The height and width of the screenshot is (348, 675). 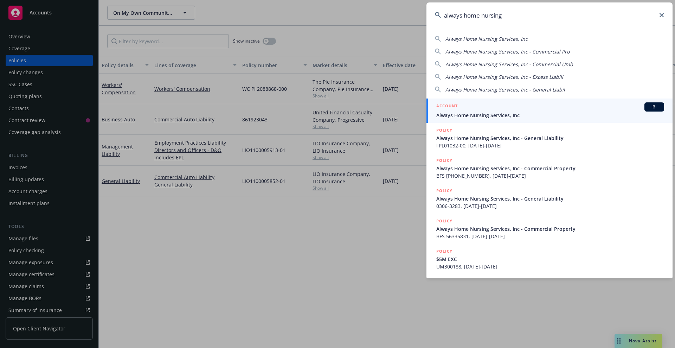 I want to click on span: Always Home Nursing Services, Inc - Excess Liabili, so click(x=504, y=77).